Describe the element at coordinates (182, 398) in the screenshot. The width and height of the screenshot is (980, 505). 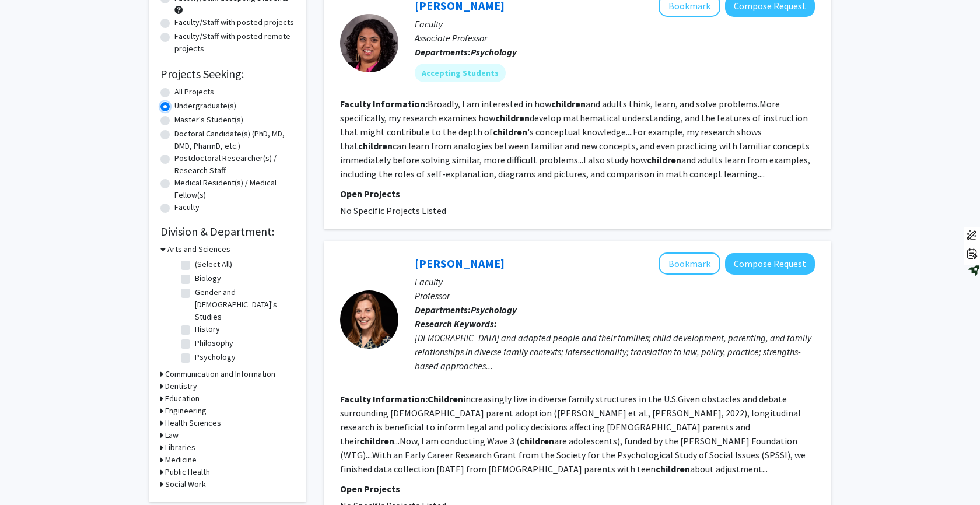
I see `h3: Education` at that location.